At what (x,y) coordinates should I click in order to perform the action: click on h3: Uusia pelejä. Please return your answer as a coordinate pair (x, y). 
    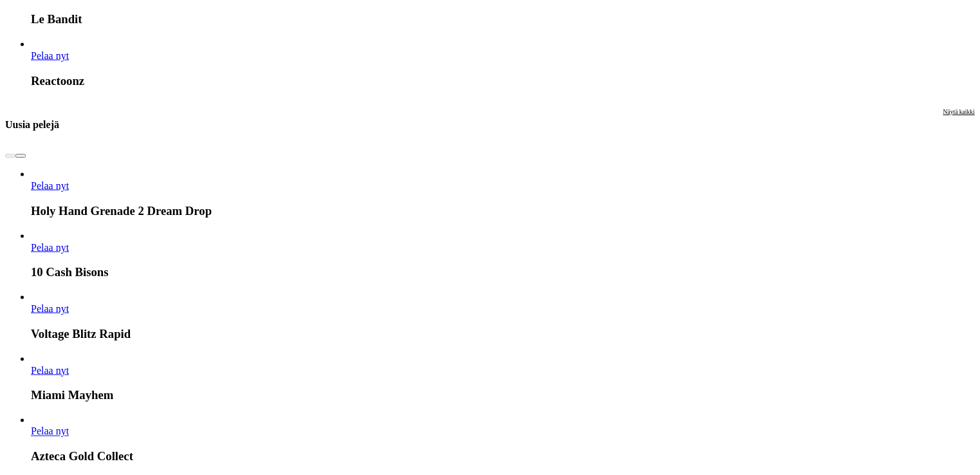
    Looking at the image, I should click on (32, 124).